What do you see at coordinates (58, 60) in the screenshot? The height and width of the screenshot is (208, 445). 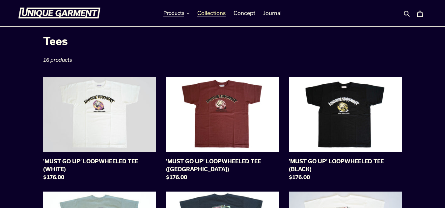 I see `span: 16 products` at bounding box center [58, 60].